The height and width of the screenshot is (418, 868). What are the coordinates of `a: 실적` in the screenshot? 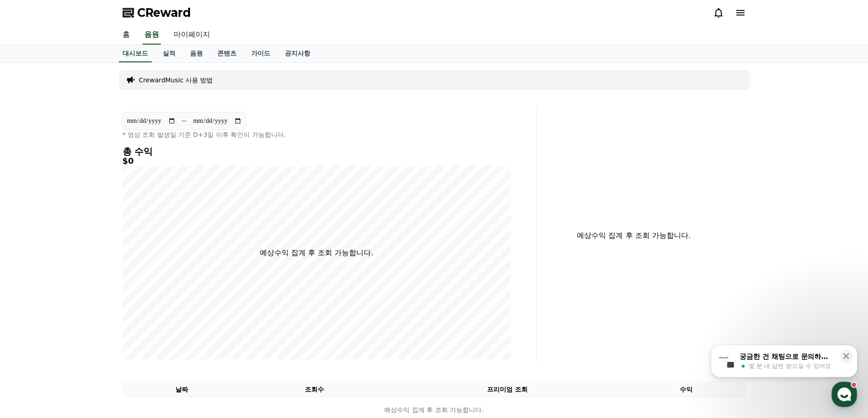 It's located at (169, 54).